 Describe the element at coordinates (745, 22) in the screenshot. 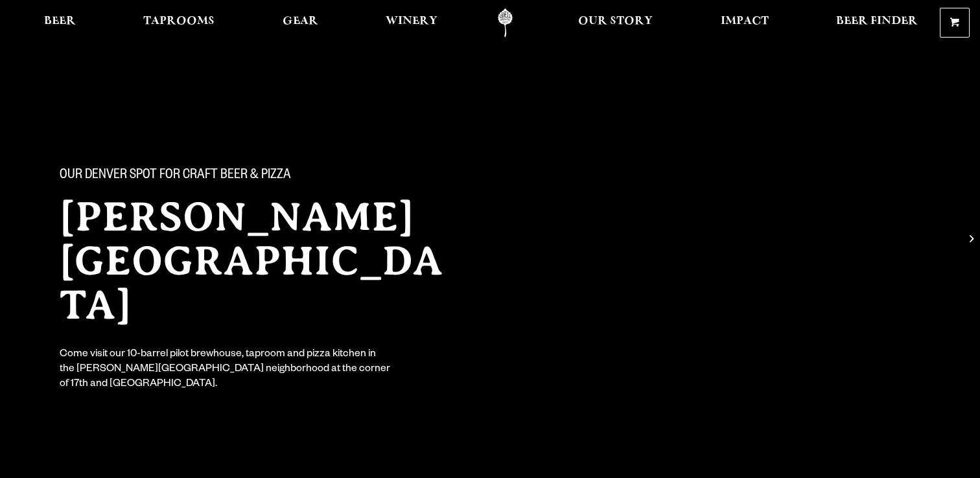

I see `span: Impact` at that location.